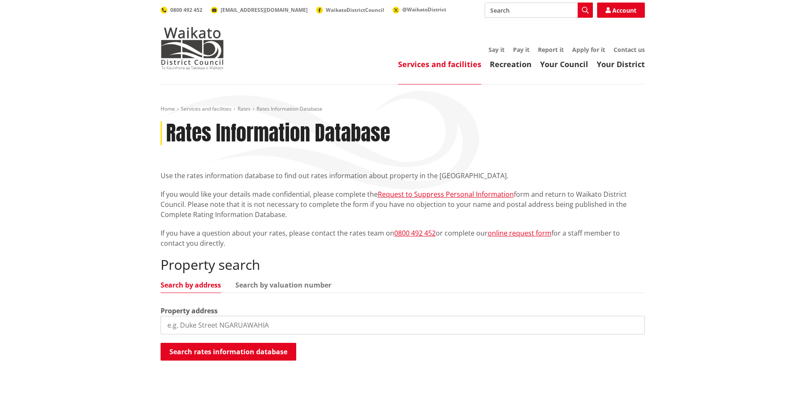 Image resolution: width=805 pixels, height=399 pixels. I want to click on a: @WaikatoDistrict, so click(419, 9).